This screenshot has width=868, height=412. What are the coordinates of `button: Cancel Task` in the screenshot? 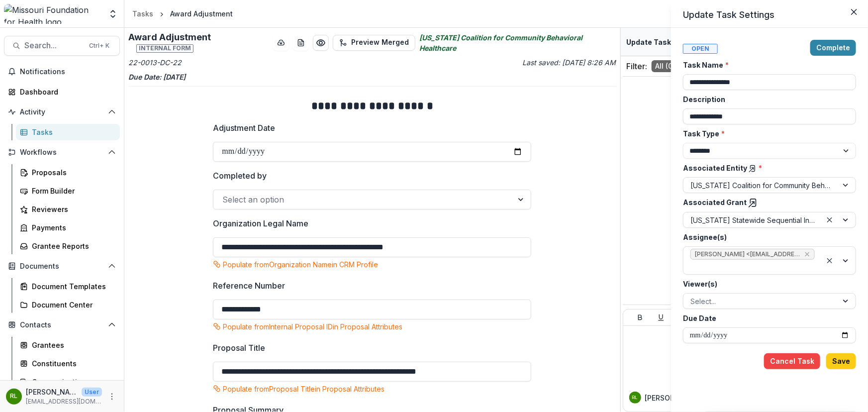 It's located at (792, 361).